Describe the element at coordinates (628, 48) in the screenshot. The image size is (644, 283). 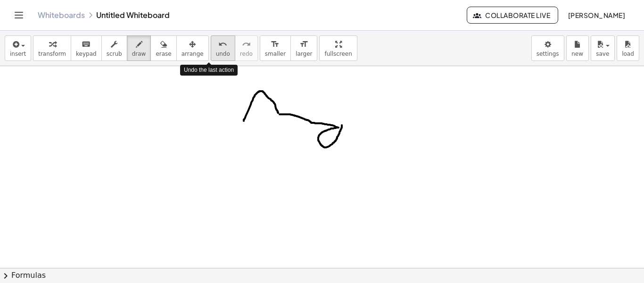
I see `button: load` at that location.